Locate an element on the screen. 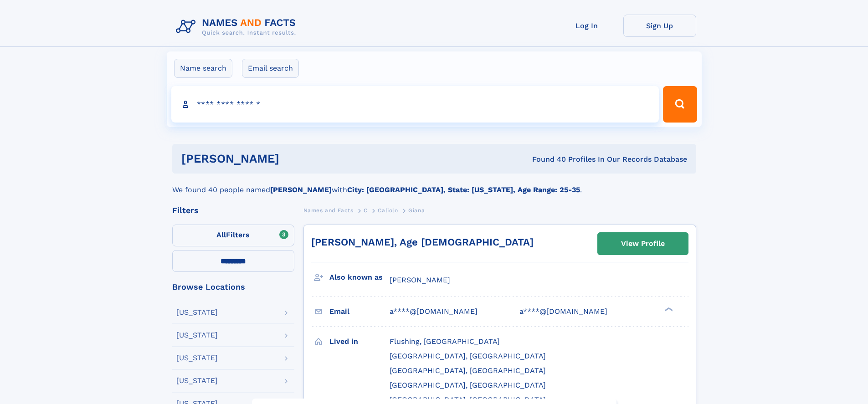  span: Giana is located at coordinates (417, 210).